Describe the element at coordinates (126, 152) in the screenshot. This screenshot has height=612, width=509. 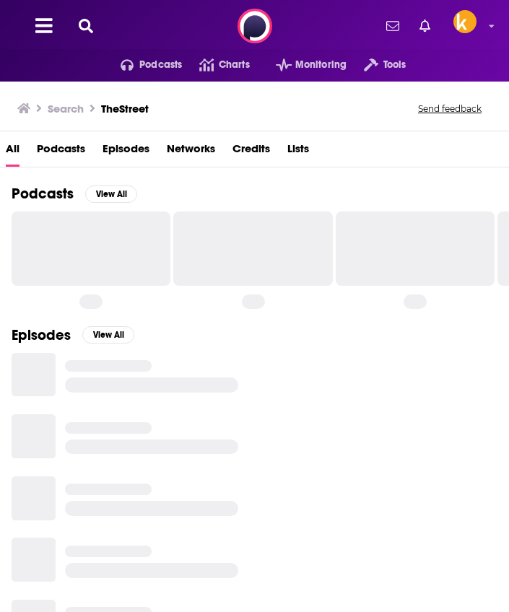
I see `a: Episodes` at that location.